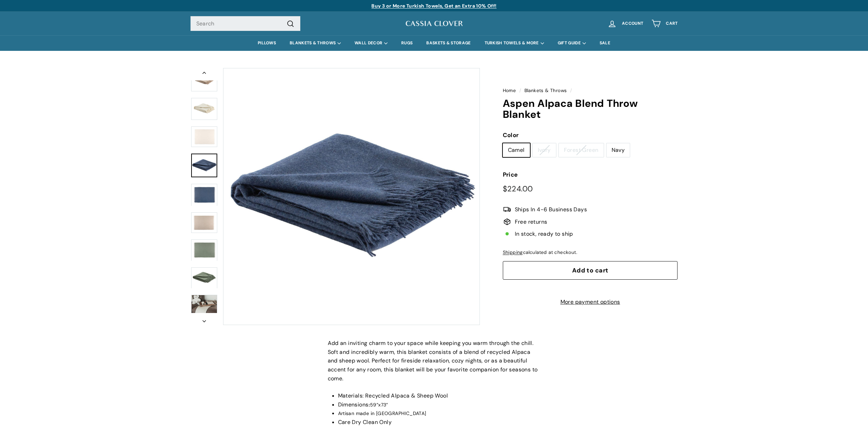 The image size is (868, 436). Describe the element at coordinates (518, 189) in the screenshot. I see `span: $224.00` at that location.